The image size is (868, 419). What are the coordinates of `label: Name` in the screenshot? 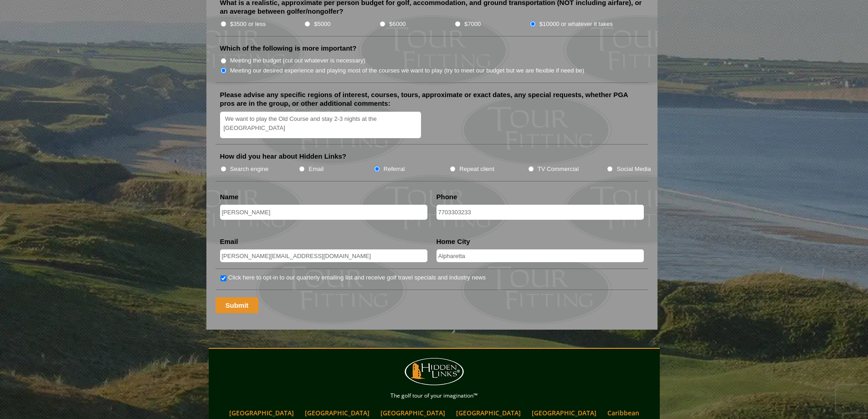 It's located at (229, 197).